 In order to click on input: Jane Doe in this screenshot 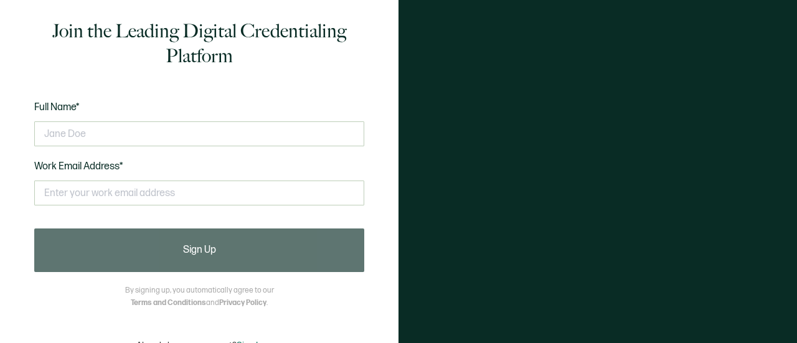, I will do `click(199, 134)`.